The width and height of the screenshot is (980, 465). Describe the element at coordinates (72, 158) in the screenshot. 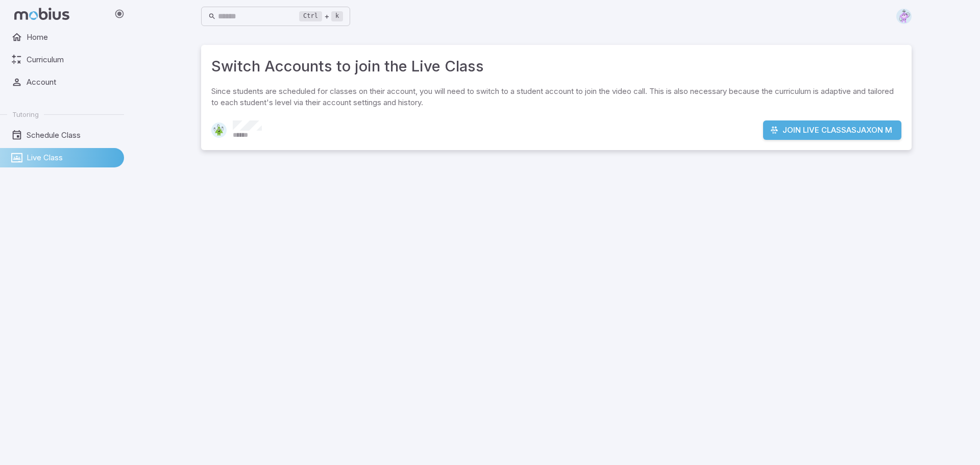

I see `span: Live Class` at that location.